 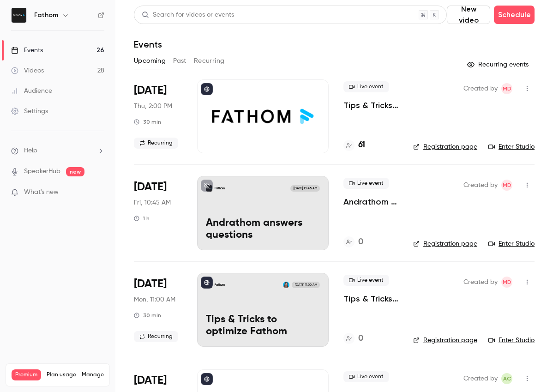 I want to click on span: Help, so click(x=31, y=151).